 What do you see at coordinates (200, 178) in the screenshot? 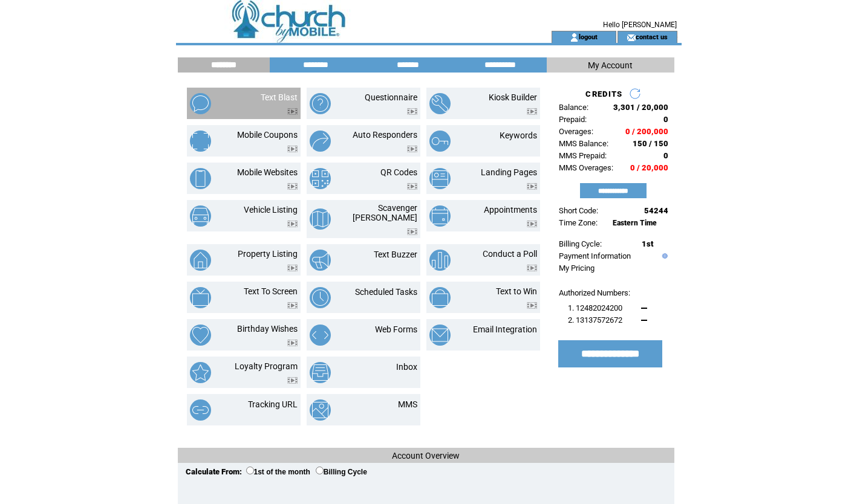
I see `img: mobile-websites.png` at bounding box center [200, 178].